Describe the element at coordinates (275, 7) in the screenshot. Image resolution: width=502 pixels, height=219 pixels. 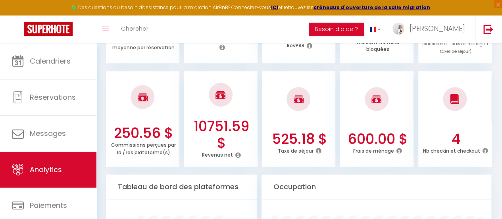
I see `a: ICI` at that location.